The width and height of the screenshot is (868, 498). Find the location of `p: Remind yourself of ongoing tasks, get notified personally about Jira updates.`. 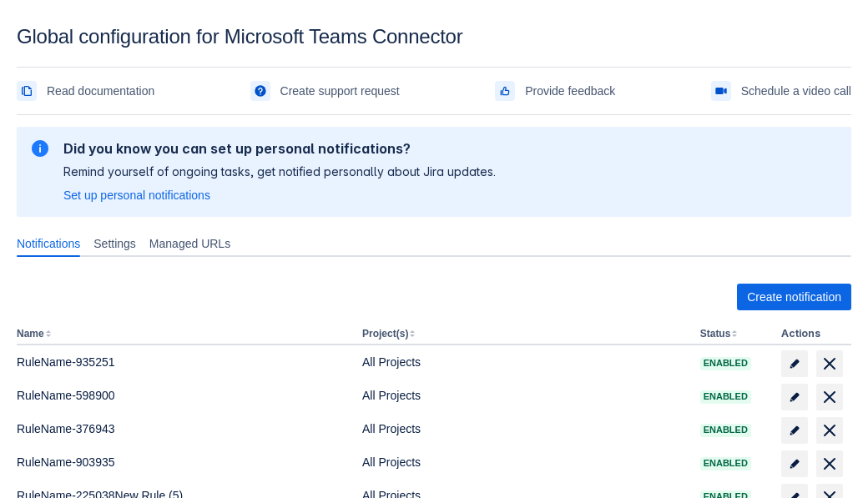

p: Remind yourself of ongoing tasks, get notified personally about Jira updates. is located at coordinates (279, 172).